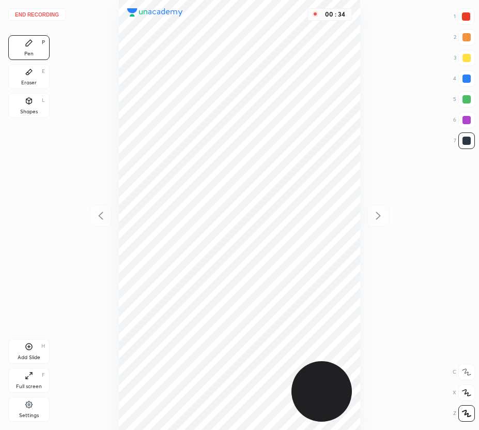 Image resolution: width=479 pixels, height=430 pixels. What do you see at coordinates (29, 415) in the screenshot?
I see `div: Settings` at bounding box center [29, 415].